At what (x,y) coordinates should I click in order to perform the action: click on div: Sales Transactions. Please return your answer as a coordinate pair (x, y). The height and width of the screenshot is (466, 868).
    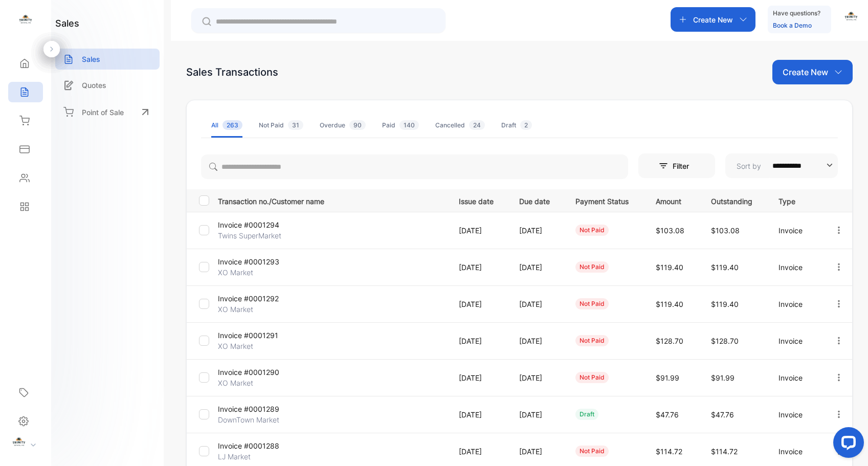
    Looking at the image, I should click on (232, 72).